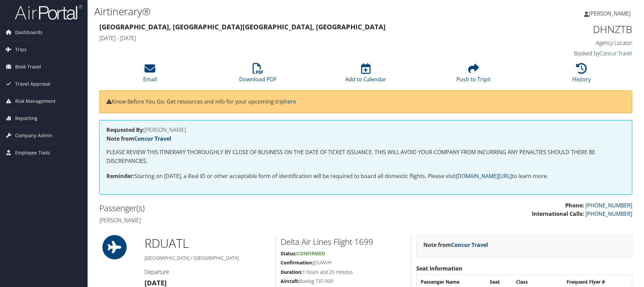 This screenshot has height=287, width=644. What do you see at coordinates (275, 11) in the screenshot?
I see `h1: Airtinerary®` at bounding box center [275, 11].